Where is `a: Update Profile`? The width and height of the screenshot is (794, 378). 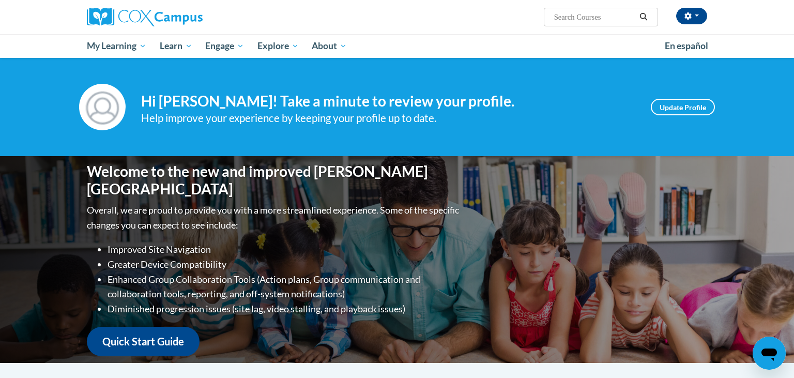 a: Update Profile is located at coordinates (683, 107).